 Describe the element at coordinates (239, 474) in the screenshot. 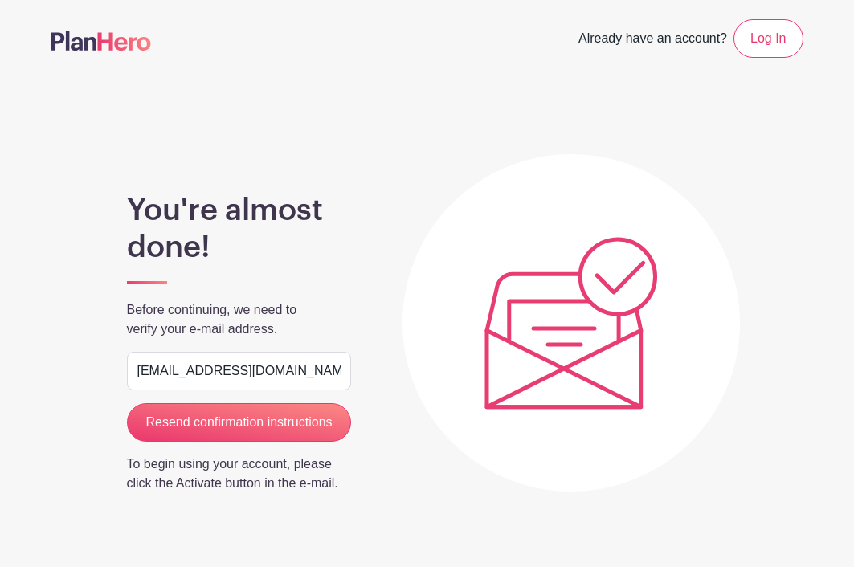

I see `p: To begin using your account, please click the Activate button in the e-mail.` at that location.